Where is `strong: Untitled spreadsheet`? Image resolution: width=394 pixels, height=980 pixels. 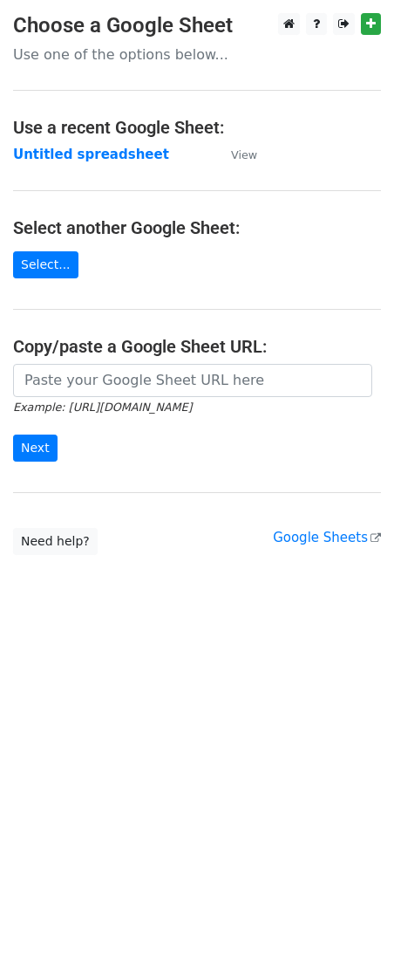
strong: Untitled spreadsheet is located at coordinates (91, 155).